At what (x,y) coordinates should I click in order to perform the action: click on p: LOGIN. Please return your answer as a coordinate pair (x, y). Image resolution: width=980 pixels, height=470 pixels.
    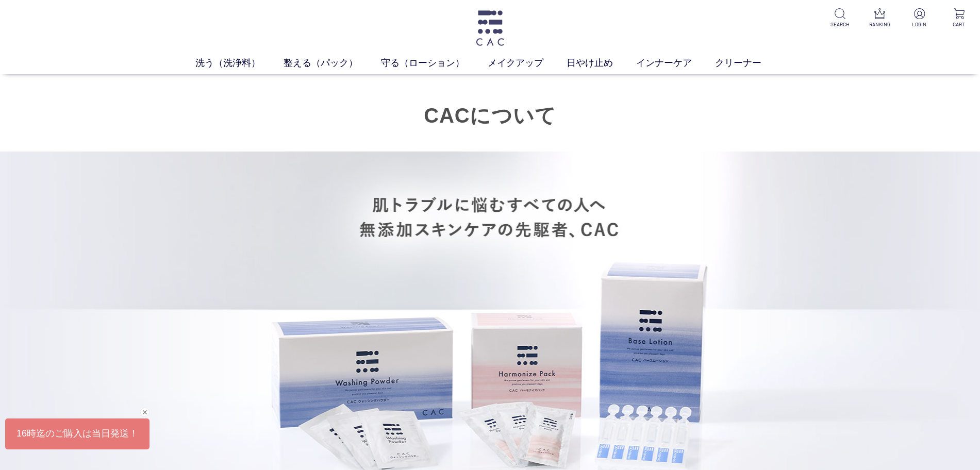
    Looking at the image, I should click on (919, 25).